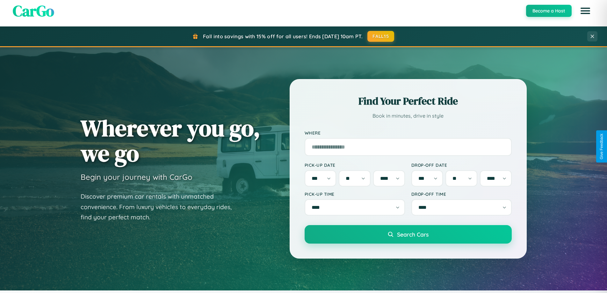 This screenshot has width=607, height=293. I want to click on button: FALL15, so click(381, 36).